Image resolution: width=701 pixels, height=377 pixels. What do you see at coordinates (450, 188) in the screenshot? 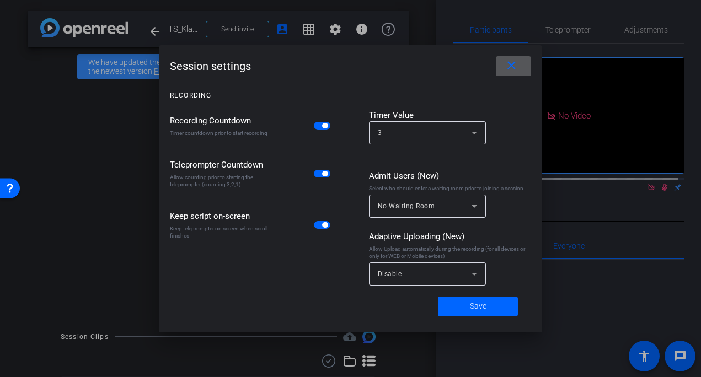
I see `div: Select who should enter a waiting room prior to joining a session` at bounding box center [450, 188].